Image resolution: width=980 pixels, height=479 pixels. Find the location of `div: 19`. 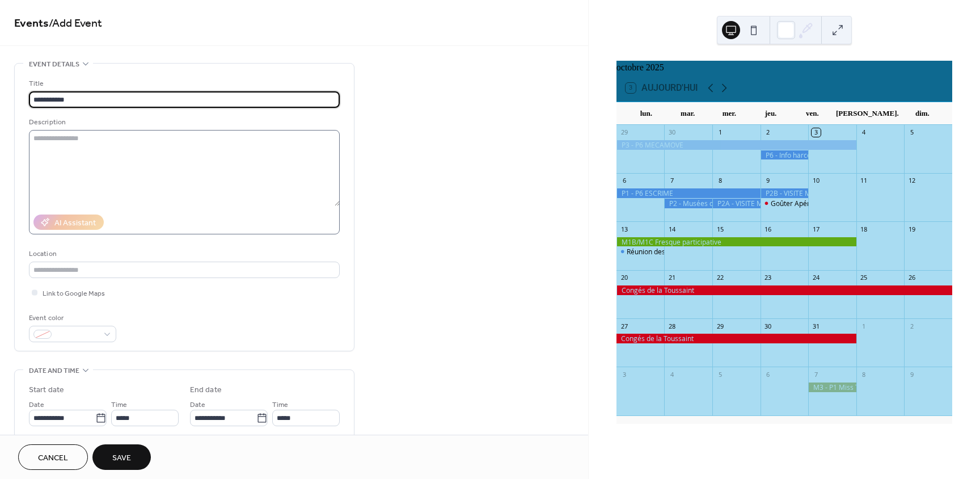

div: 19 is located at coordinates (912, 229).